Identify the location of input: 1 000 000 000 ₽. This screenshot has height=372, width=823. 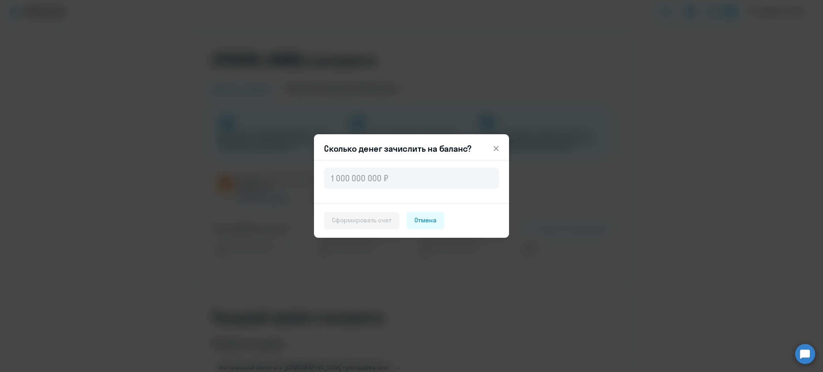
(412, 178).